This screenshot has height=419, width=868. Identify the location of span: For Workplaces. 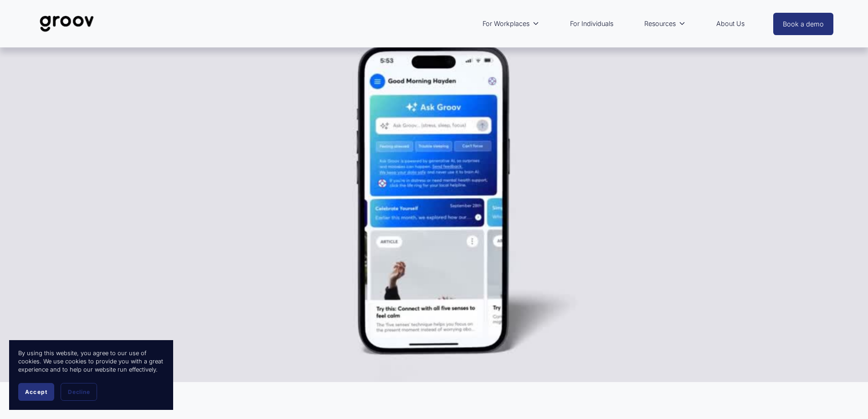
(506, 23).